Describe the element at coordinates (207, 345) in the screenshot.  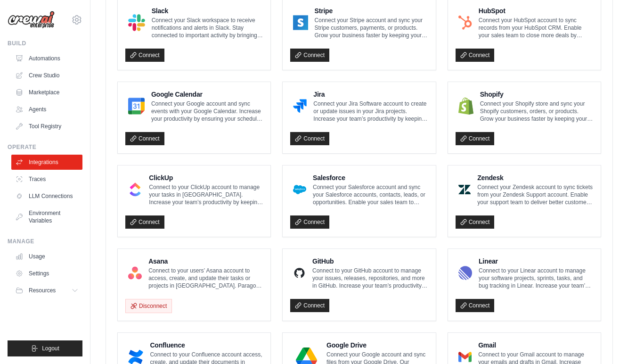
I see `h4: Confluence` at that location.